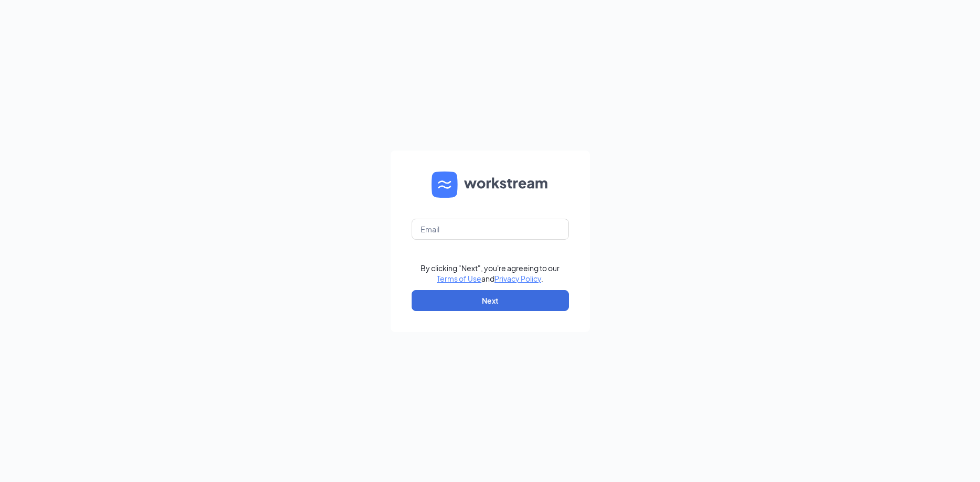 The width and height of the screenshot is (980, 482). I want to click on img: WS logo and Workstream text, so click(490, 185).